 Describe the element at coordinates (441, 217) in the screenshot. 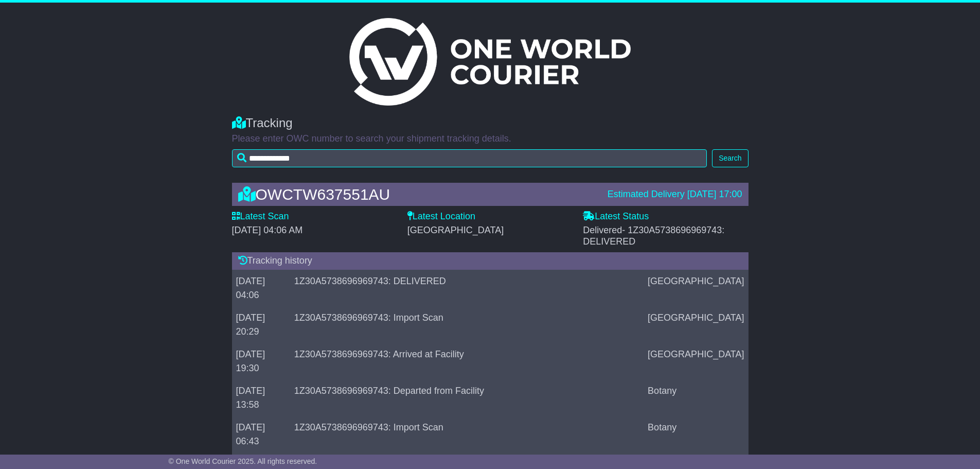

I see `label: Latest Location` at that location.